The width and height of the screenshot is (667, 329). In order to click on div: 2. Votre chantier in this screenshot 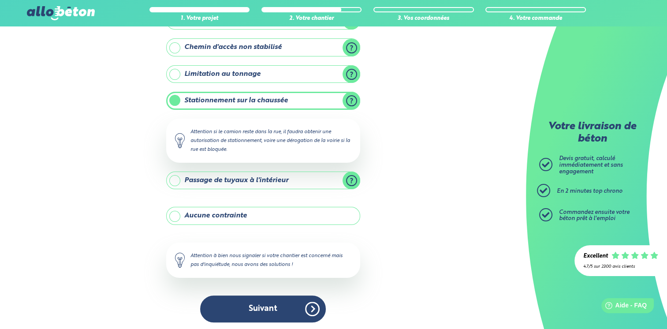, I will do `click(312, 19)`.